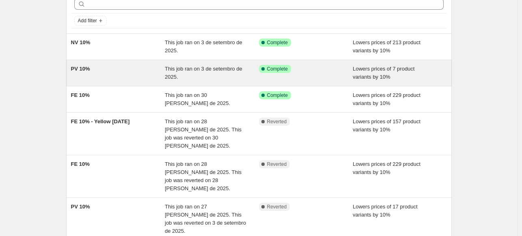 Image resolution: width=522 pixels, height=236 pixels. Describe the element at coordinates (87, 21) in the screenshot. I see `span: Add filter` at that location.